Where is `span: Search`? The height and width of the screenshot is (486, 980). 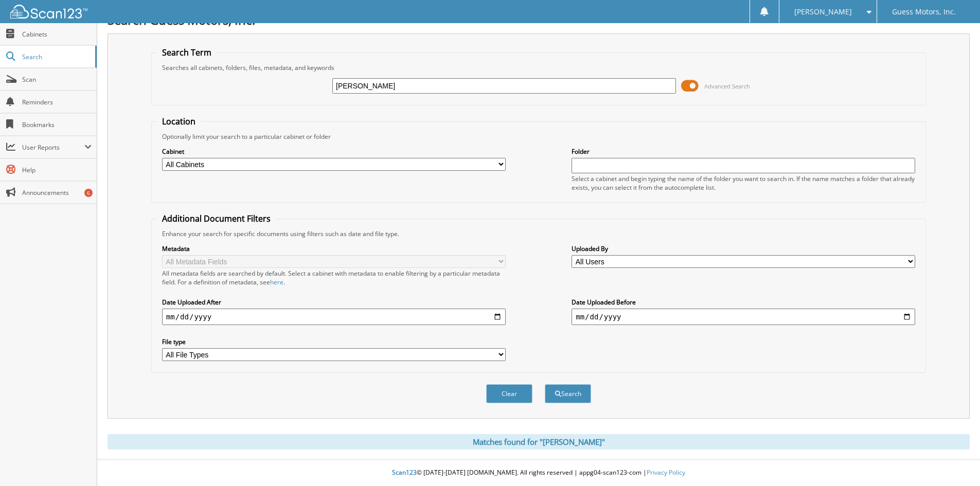
span: Search is located at coordinates (56, 57).